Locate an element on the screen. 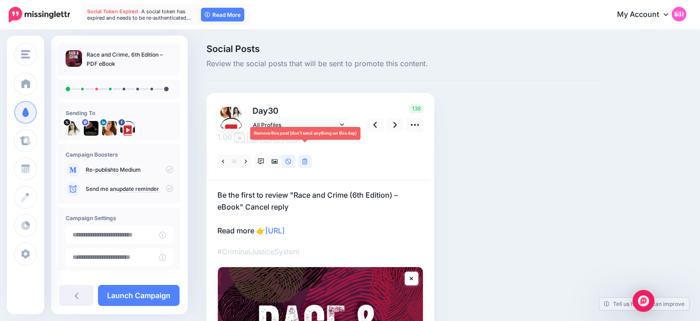  img: menu.png is located at coordinates (26, 54).